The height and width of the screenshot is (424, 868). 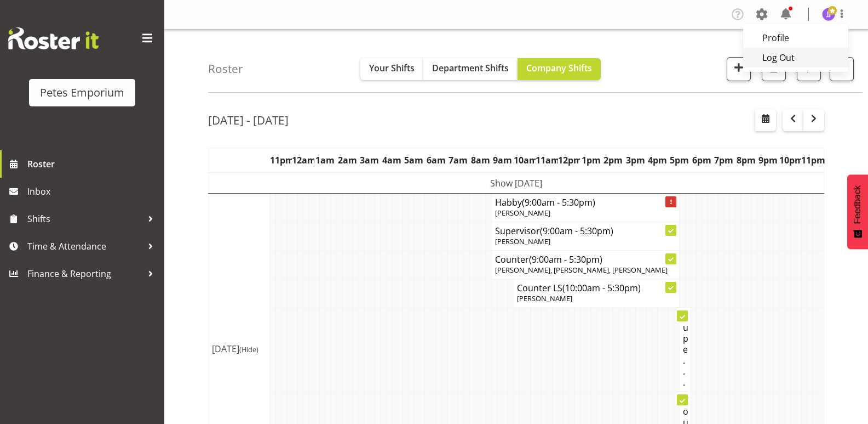 I want to click on span: (Hide), so click(x=249, y=349).